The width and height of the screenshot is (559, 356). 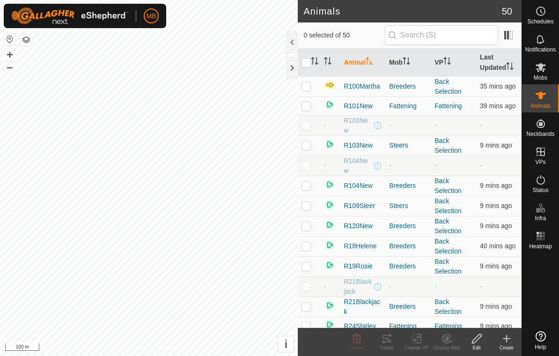 What do you see at coordinates (540, 106) in the screenshot?
I see `span: Animals` at bounding box center [540, 106].